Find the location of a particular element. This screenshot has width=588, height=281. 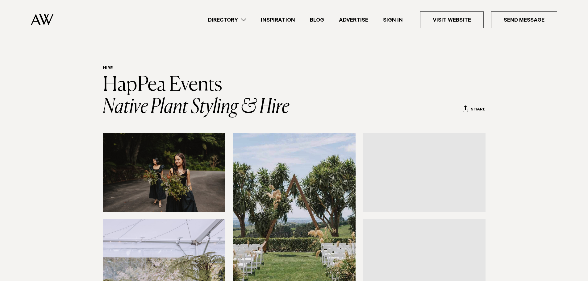

a: Send Message is located at coordinates (524, 20).